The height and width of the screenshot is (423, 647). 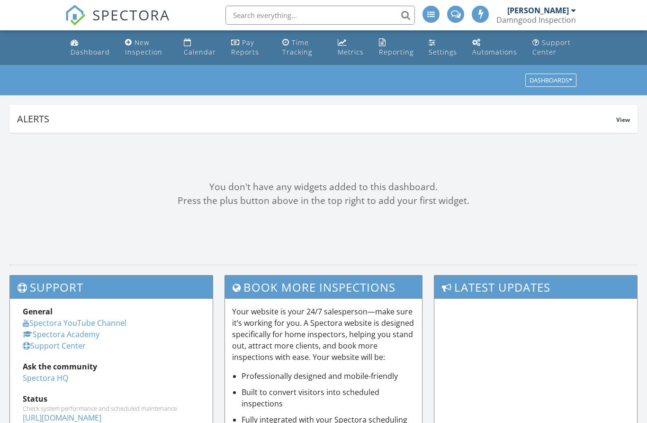 What do you see at coordinates (245, 47) in the screenshot?
I see `div: Pay Reports` at bounding box center [245, 47].